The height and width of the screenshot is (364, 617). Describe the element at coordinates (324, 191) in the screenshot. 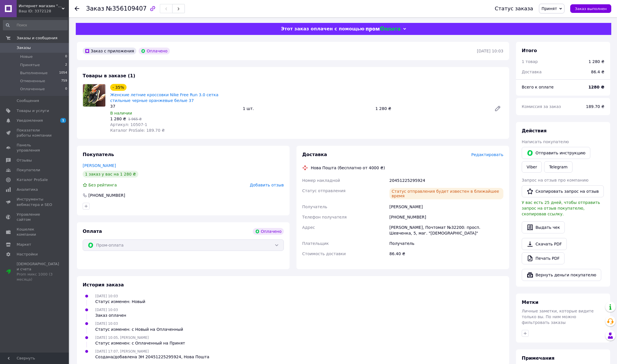

I see `span: Статус отправления` at that location.